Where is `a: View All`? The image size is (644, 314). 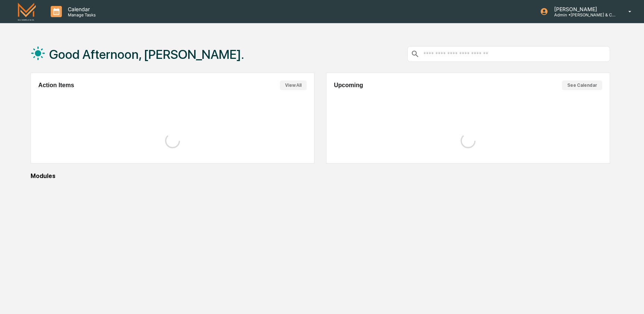 a: View All is located at coordinates (293, 85).